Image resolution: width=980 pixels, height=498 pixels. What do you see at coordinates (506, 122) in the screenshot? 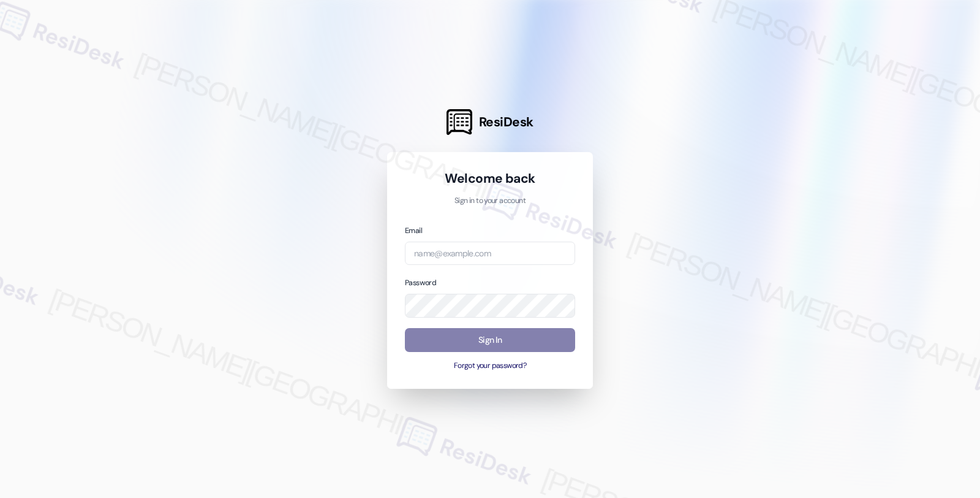
I see `span: ResiDesk` at bounding box center [506, 122].